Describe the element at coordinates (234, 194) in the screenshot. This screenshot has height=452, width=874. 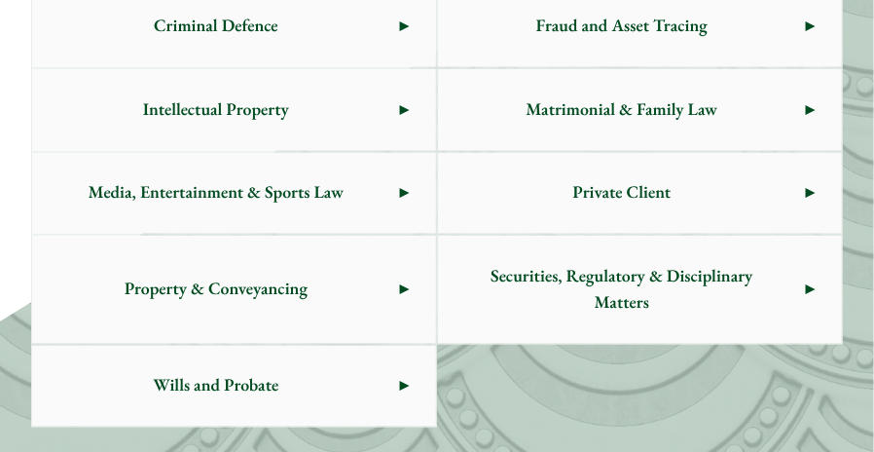
I see `a: Media, Entertainment & Sports Law` at that location.